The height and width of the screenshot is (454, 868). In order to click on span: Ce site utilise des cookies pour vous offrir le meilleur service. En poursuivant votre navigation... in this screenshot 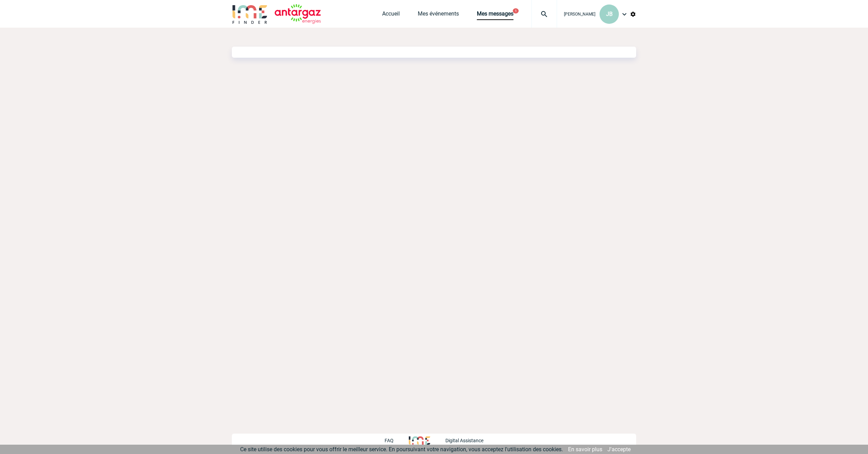, I will do `click(402, 450)`.